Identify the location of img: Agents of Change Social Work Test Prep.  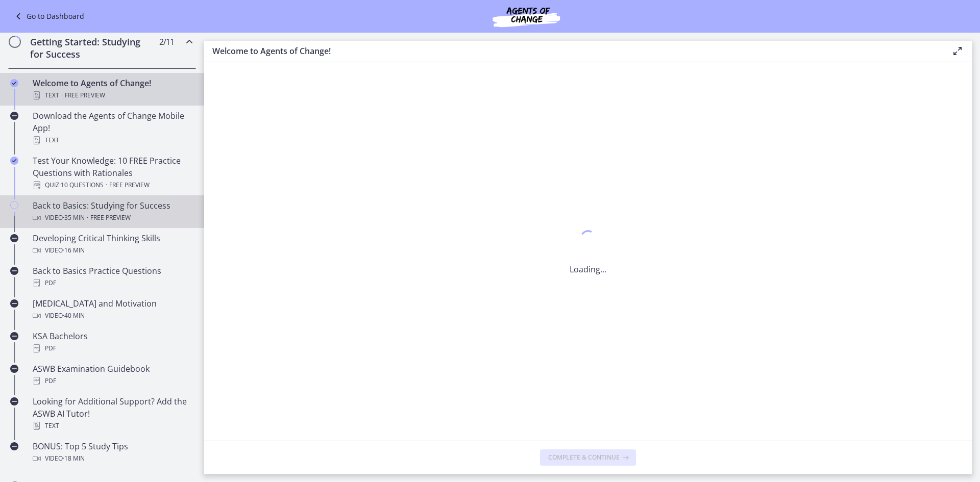
(527, 16).